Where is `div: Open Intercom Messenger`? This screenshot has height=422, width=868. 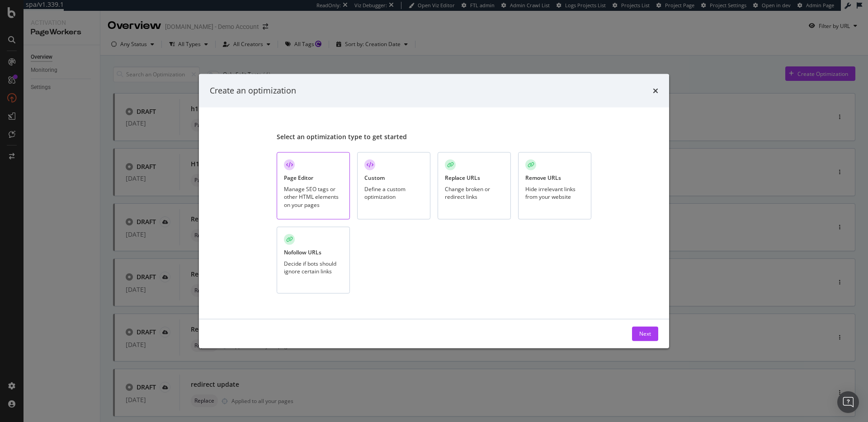 div: Open Intercom Messenger is located at coordinates (848, 402).